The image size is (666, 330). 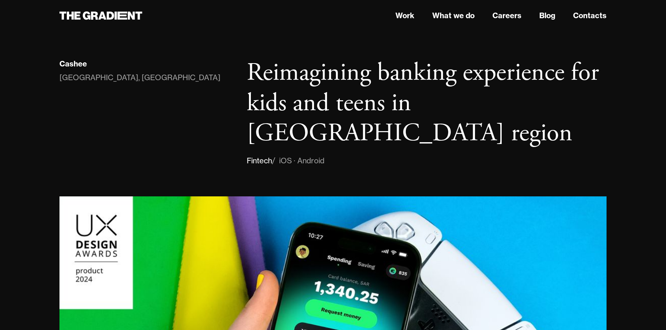 I want to click on a: What we do, so click(x=453, y=16).